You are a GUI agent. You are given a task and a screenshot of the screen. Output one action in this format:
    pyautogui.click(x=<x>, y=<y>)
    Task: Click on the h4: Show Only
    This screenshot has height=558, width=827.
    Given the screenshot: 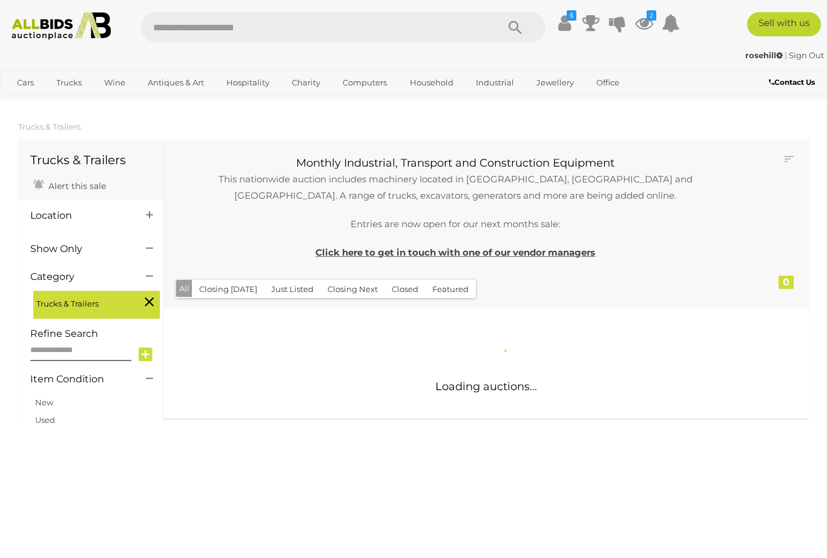 What is the action you would take?
    pyautogui.click(x=79, y=249)
    